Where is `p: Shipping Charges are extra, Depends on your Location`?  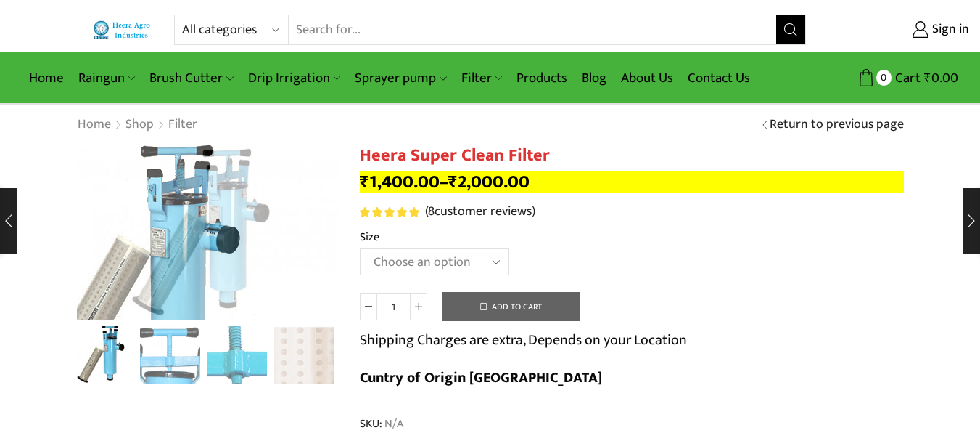 p: Shipping Charges are extra, Depends on your Location is located at coordinates (523, 340).